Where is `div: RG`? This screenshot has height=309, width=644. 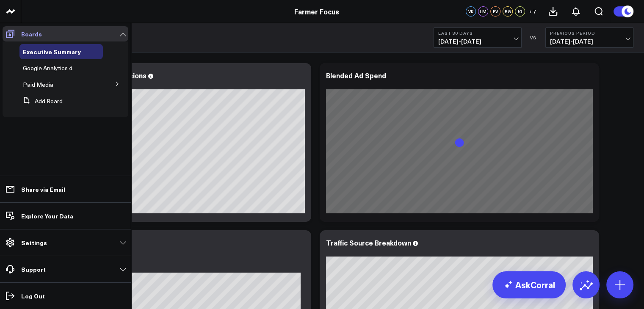
div: RG is located at coordinates (507, 12).